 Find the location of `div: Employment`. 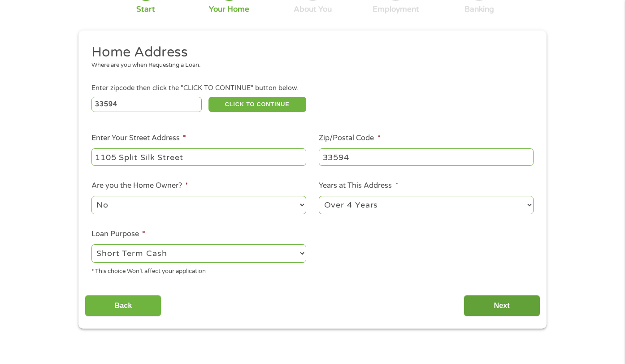

div: Employment is located at coordinates (396, 9).